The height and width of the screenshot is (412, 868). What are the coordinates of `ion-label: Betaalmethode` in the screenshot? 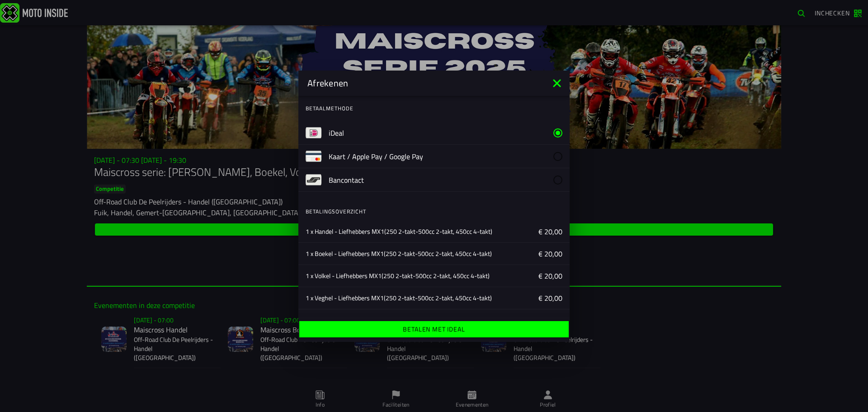 It's located at (438, 109).